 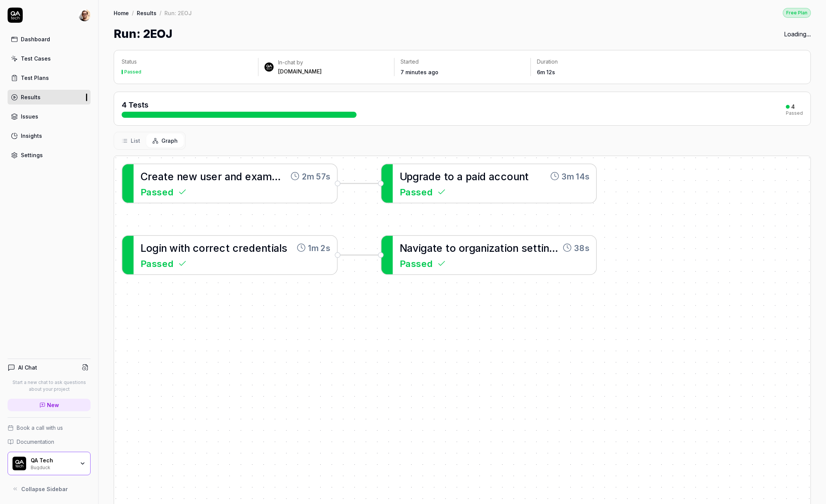 I want to click on time: 7 minutes ago, so click(x=419, y=72).